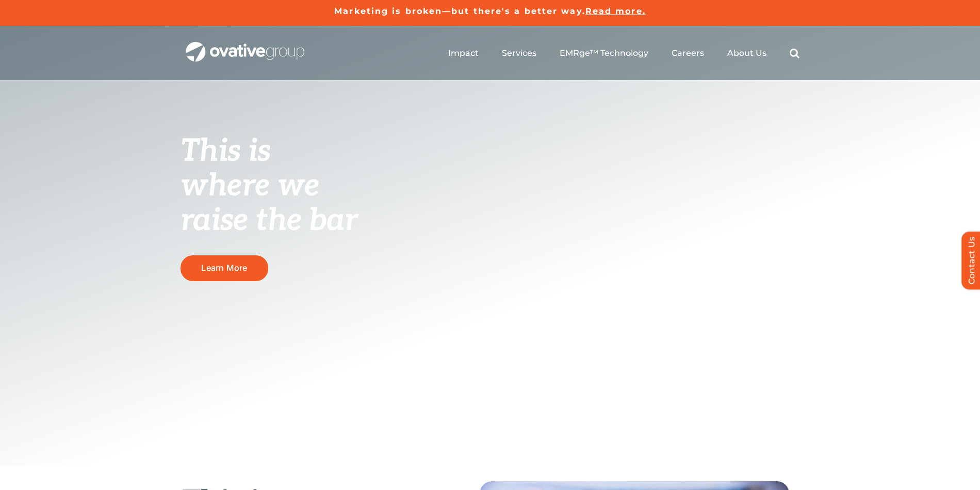 The image size is (980, 490). Describe the element at coordinates (747, 53) in the screenshot. I see `span: About Us` at that location.